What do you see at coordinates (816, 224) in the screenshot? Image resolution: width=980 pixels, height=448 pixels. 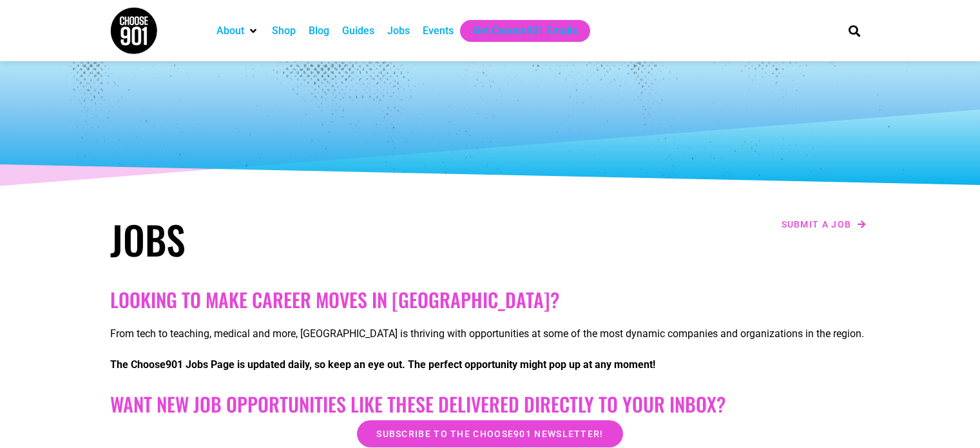 I see `span: Submit a job` at bounding box center [816, 224].